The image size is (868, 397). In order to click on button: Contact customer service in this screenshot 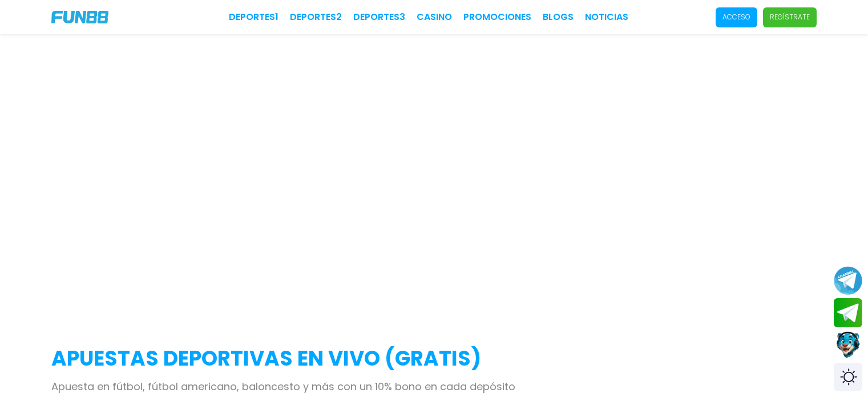, I will do `click(848, 345)`.